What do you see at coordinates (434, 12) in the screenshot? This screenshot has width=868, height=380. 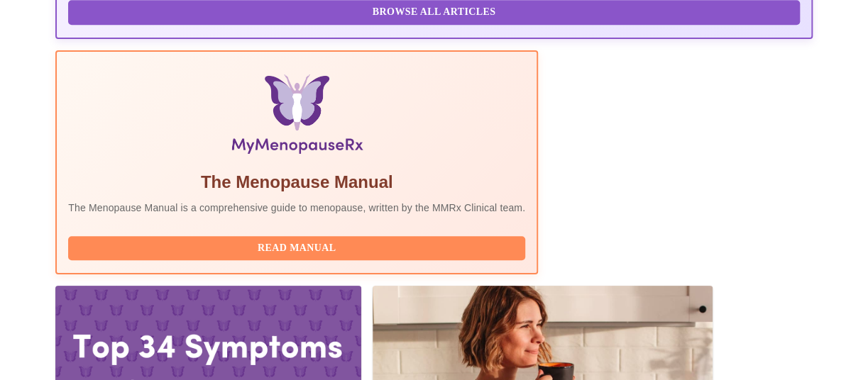 I see `span: Browse All Articles` at bounding box center [434, 12].